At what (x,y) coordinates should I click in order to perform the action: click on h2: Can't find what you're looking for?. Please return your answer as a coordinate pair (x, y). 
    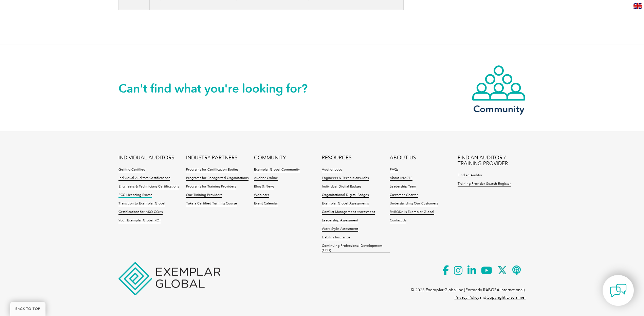
    Looking at the image, I should click on (221, 88).